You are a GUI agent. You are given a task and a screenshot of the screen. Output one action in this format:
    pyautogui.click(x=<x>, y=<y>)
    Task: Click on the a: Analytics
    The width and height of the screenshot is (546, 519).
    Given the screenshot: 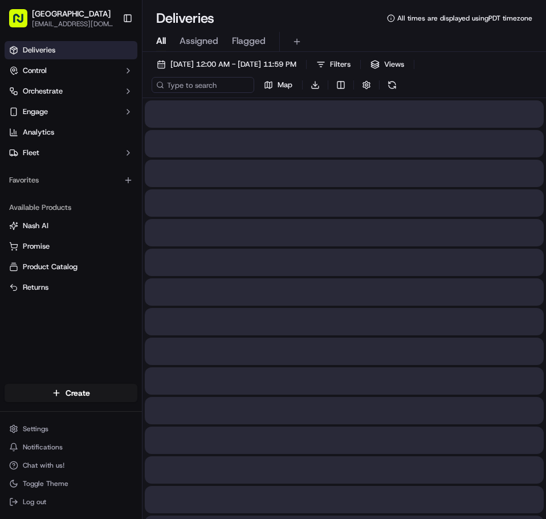 What is the action you would take?
    pyautogui.click(x=71, y=132)
    